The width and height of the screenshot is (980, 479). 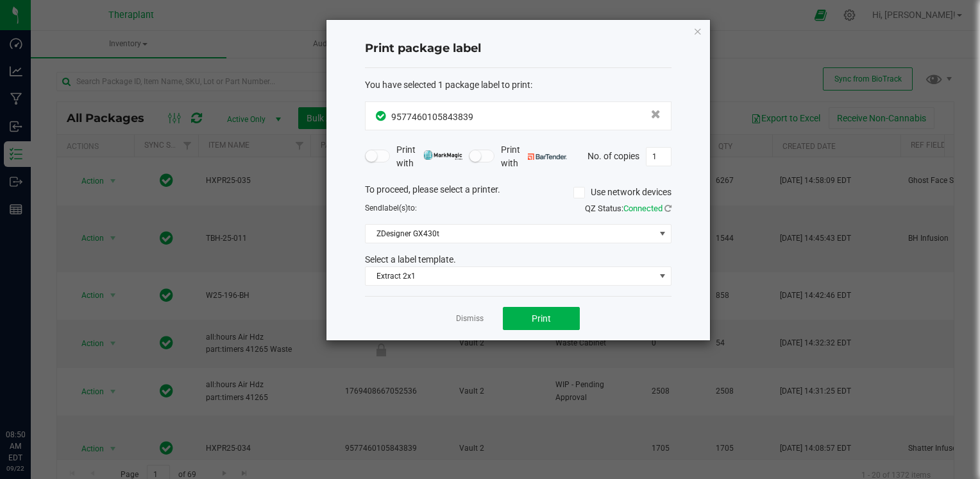 I want to click on button: Print, so click(x=541, y=318).